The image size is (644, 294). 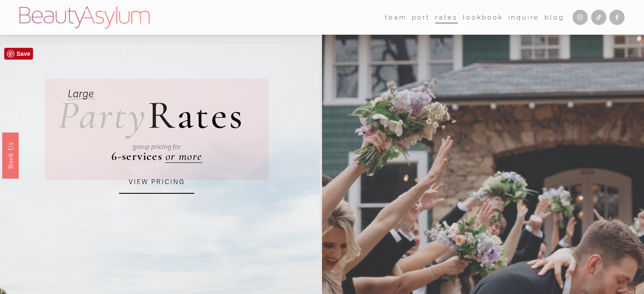 I want to click on a: Instagram, so click(x=580, y=17).